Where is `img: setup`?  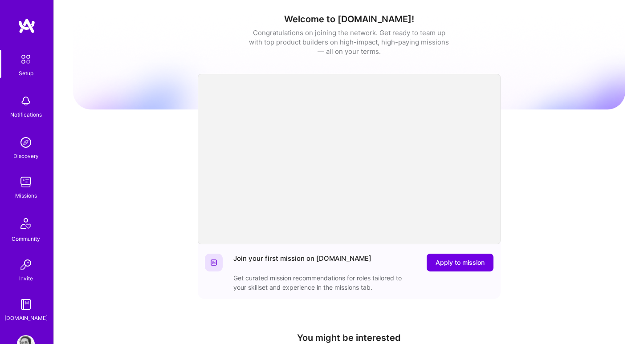 img: setup is located at coordinates (26, 59).